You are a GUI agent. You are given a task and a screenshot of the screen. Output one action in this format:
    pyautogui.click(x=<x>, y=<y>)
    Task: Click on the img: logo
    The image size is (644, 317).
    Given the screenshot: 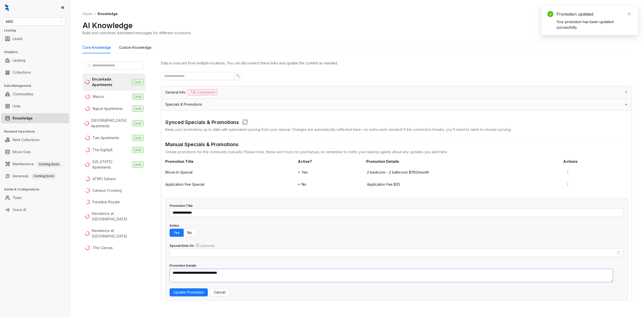 What is the action you would take?
    pyautogui.click(x=7, y=8)
    